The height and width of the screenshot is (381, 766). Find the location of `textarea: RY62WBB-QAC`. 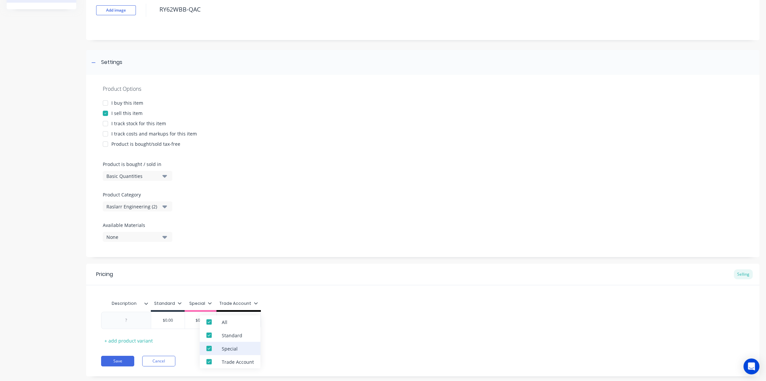

textarea: RY62WBB-QAC is located at coordinates (418, 9).